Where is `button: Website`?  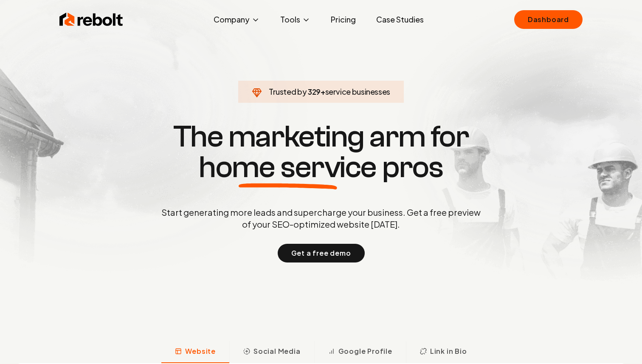
button: Website is located at coordinates (195, 351).